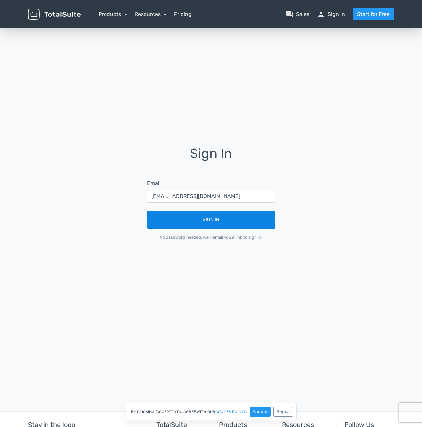 The image size is (422, 427). Describe the element at coordinates (331, 14) in the screenshot. I see `a: personSign in` at that location.